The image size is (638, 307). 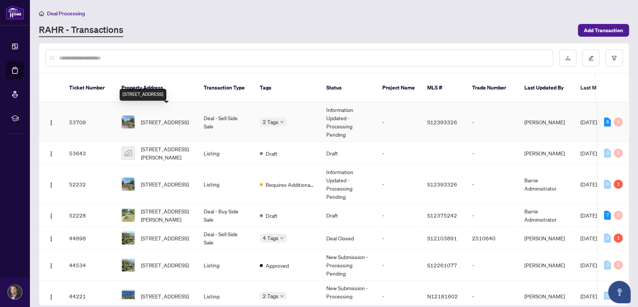 I want to click on th: Tags, so click(x=287, y=88).